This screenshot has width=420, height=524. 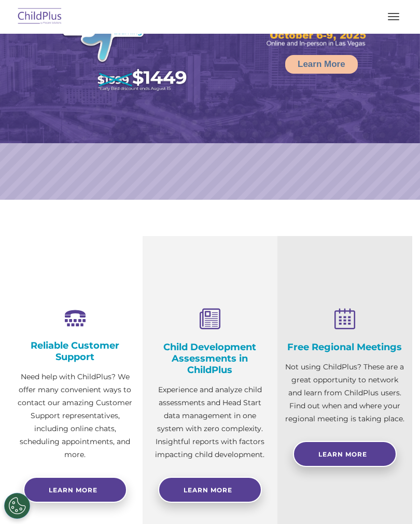 What do you see at coordinates (345, 347) in the screenshot?
I see `h4: Free Regional Meetings` at bounding box center [345, 347].